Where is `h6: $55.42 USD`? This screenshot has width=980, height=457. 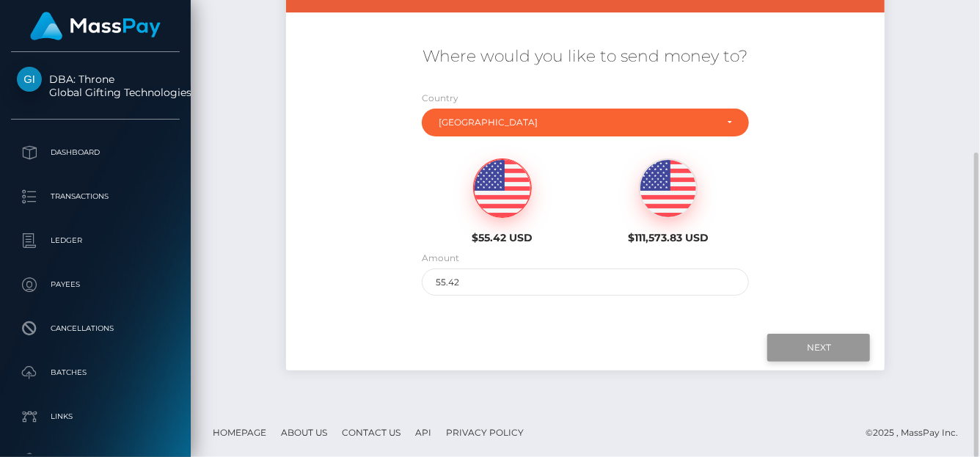
h6: $55.42 USD is located at coordinates (502, 238).